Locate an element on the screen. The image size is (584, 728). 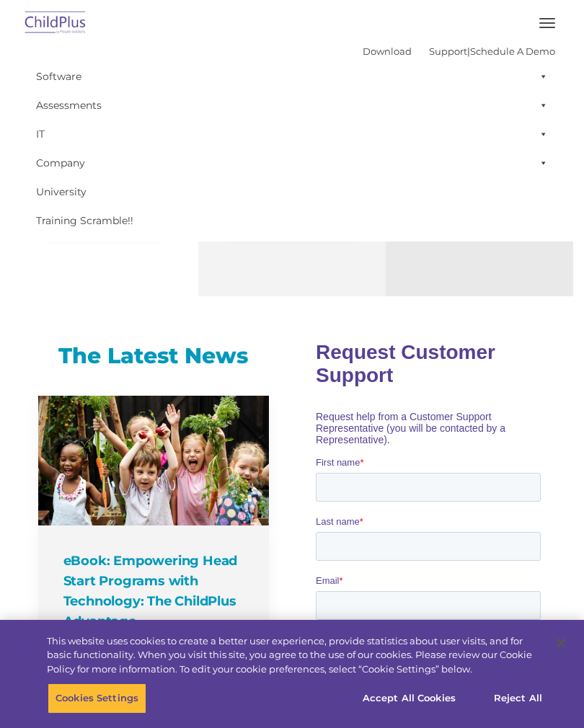
button: Reject All is located at coordinates (518, 699).